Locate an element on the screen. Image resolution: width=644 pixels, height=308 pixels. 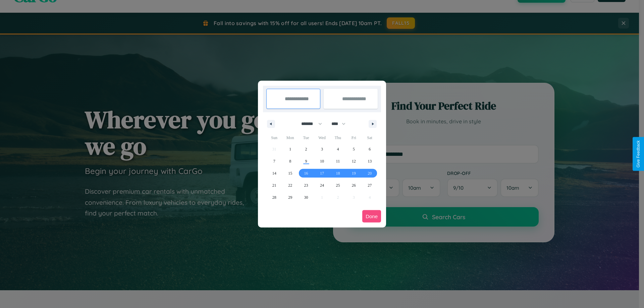
span: 26 is located at coordinates (354, 185).